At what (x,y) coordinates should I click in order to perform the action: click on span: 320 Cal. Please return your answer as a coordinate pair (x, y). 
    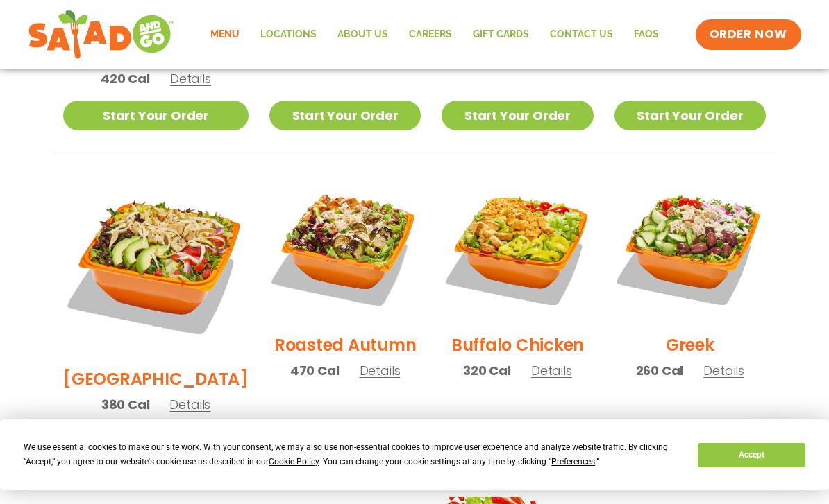
    Looking at the image, I should click on (486, 370).